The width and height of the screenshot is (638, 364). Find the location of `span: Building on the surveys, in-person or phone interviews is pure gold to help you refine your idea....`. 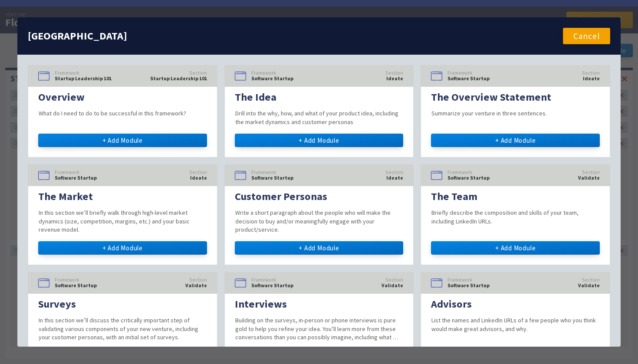

span: Building on the surveys, in-person or phone interviews is pure gold to help you refine your idea.... is located at coordinates (317, 332).